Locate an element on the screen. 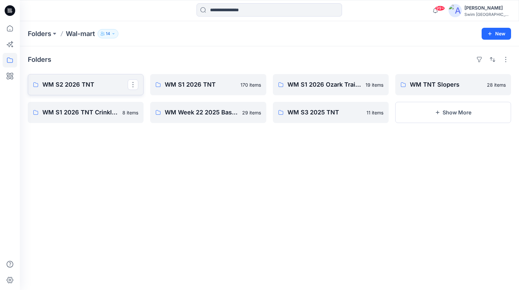 The width and height of the screenshot is (519, 290). a: WM S1 2026 TNT Crinkle Rack8 items is located at coordinates (86, 113).